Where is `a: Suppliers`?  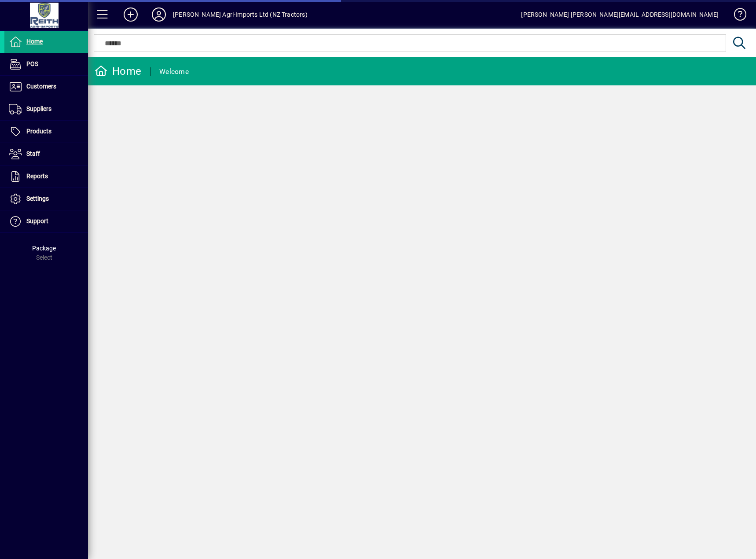 a: Suppliers is located at coordinates (46, 109).